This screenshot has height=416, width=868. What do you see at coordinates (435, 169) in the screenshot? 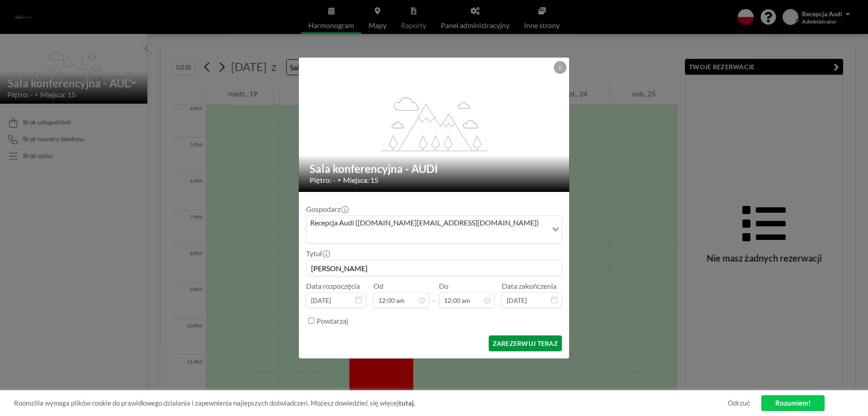
I see `h2: Sala konferencyjna - AUDI` at bounding box center [435, 169].